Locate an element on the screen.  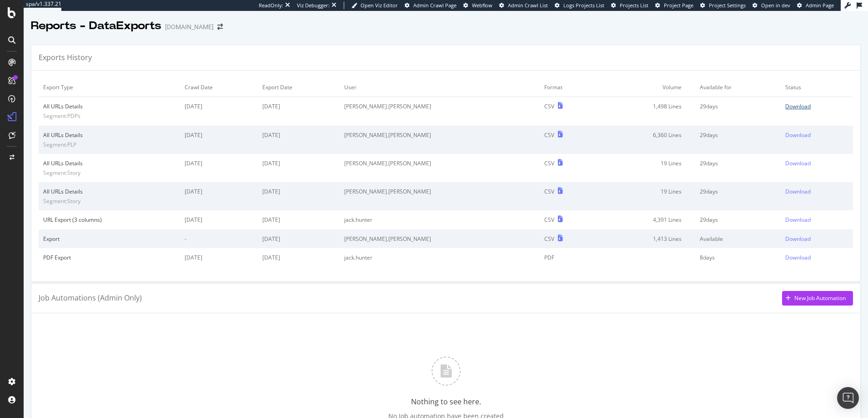
span: Admin Crawl Page is located at coordinates (435, 5).